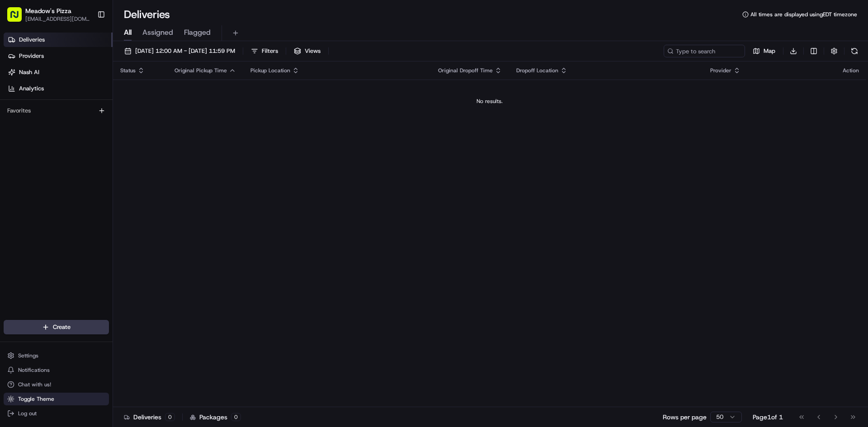 The height and width of the screenshot is (427, 868). Describe the element at coordinates (705, 51) in the screenshot. I see `input: Type to search` at that location.